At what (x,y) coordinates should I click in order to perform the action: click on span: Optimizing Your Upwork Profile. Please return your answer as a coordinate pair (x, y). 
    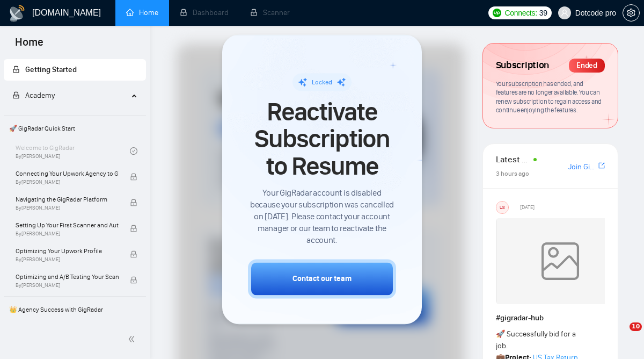
    Looking at the image, I should click on (67, 251).